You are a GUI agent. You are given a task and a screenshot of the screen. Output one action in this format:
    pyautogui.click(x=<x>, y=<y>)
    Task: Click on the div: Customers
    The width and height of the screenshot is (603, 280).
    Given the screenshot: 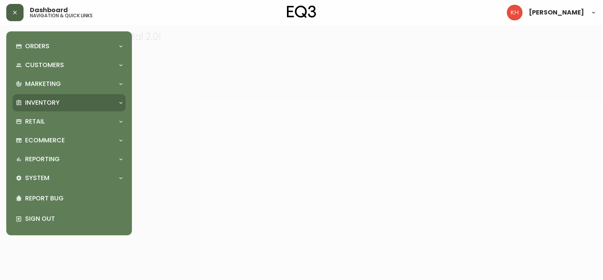 What is the action you would take?
    pyautogui.click(x=69, y=65)
    